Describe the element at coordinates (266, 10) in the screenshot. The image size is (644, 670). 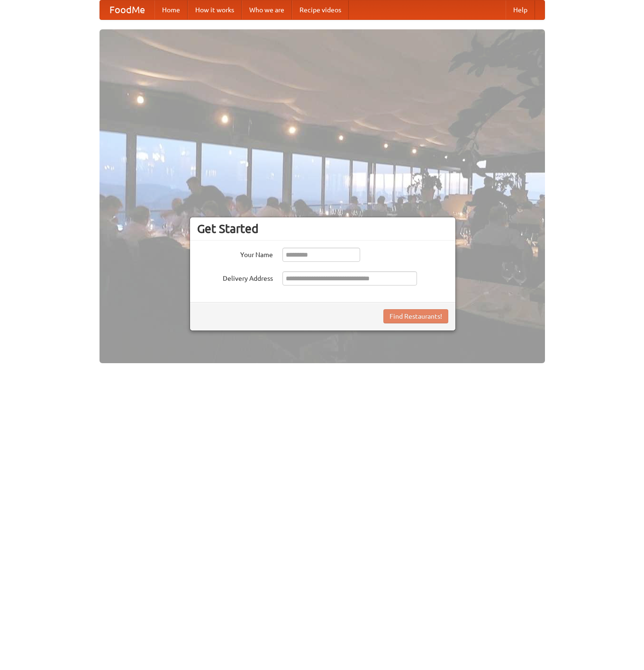
I see `a: Who we are` at that location.